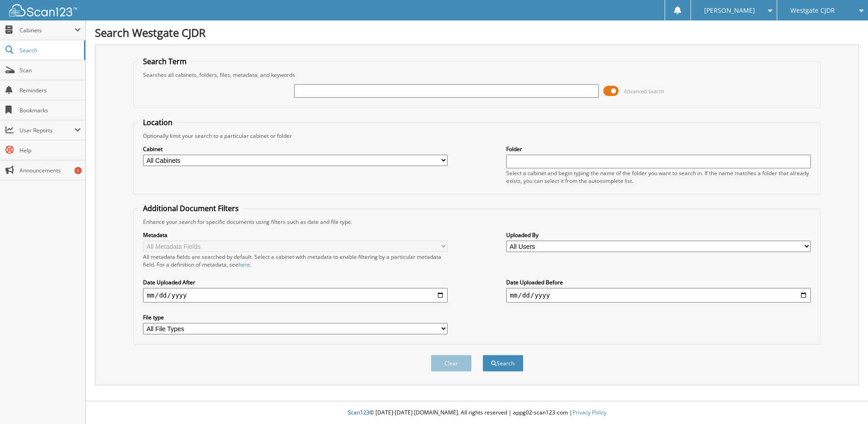 This screenshot has width=868, height=424. Describe the element at coordinates (659, 282) in the screenshot. I see `label: Date Uploaded Before` at that location.